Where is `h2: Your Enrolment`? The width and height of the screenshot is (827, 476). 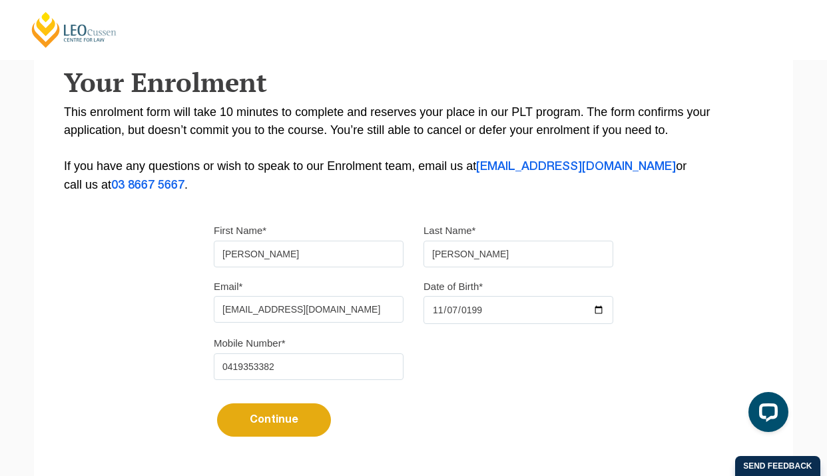 h2: Your Enrolment is located at coordinates (414, 82).